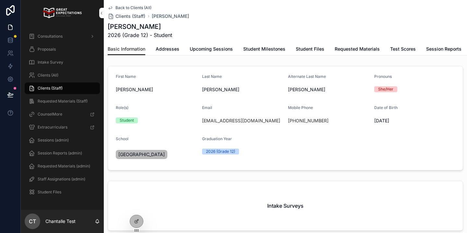  Describe the element at coordinates (386, 107) in the screenshot. I see `span: Date of Birth` at that location.